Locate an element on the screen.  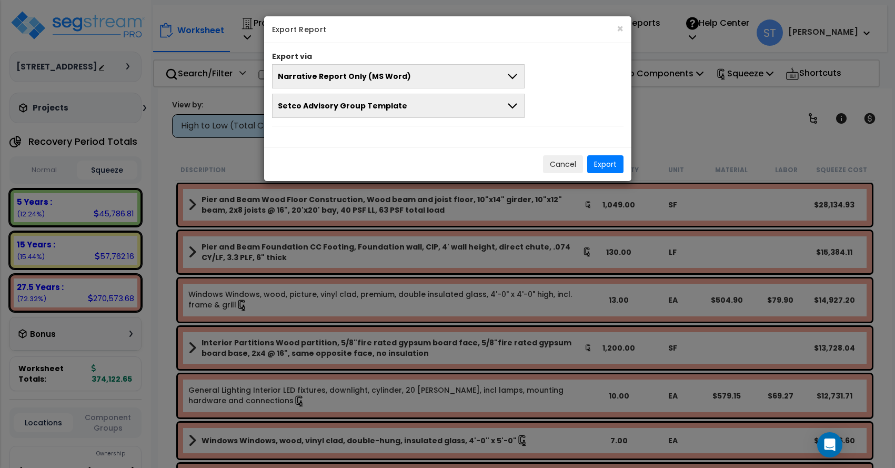
div: Open Intercom Messenger is located at coordinates (830, 445).